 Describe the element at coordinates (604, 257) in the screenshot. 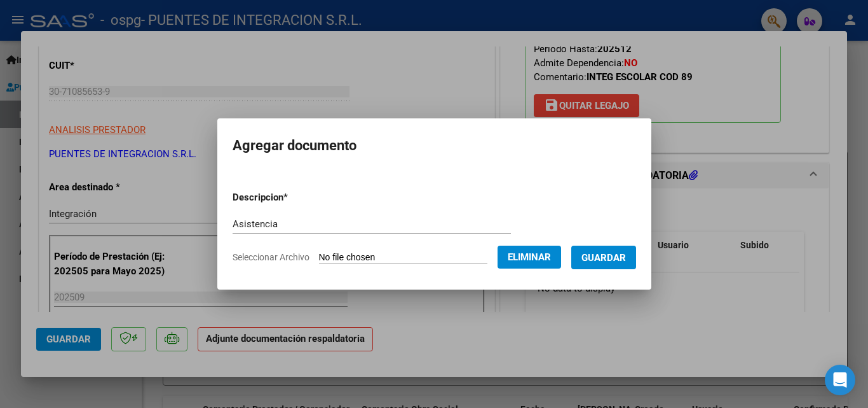

I see `button: Guardar` at that location.